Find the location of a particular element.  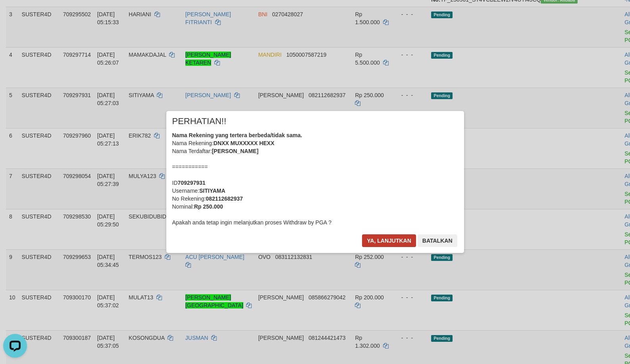

button: Open LiveChat chat widget is located at coordinates (15, 15).